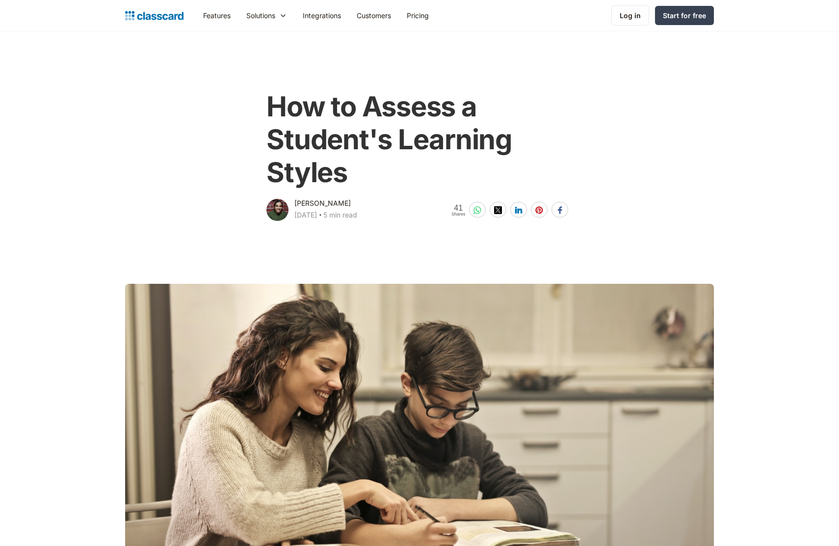 The image size is (839, 546). What do you see at coordinates (459, 214) in the screenshot?
I see `span: Shares` at bounding box center [459, 214].